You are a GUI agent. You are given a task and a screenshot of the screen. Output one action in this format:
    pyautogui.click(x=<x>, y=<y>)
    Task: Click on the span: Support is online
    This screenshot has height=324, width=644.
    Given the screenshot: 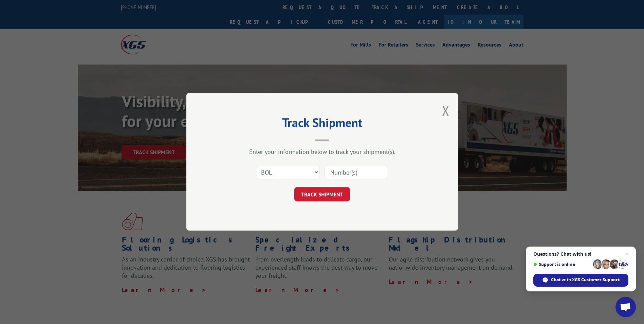 What is the action you would take?
    pyautogui.click(x=562, y=264)
    